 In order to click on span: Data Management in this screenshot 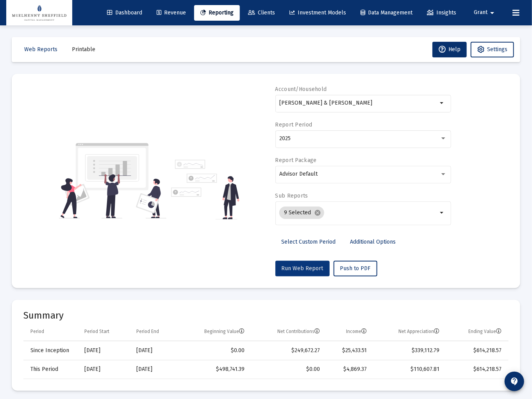, I will do `click(386, 13)`.